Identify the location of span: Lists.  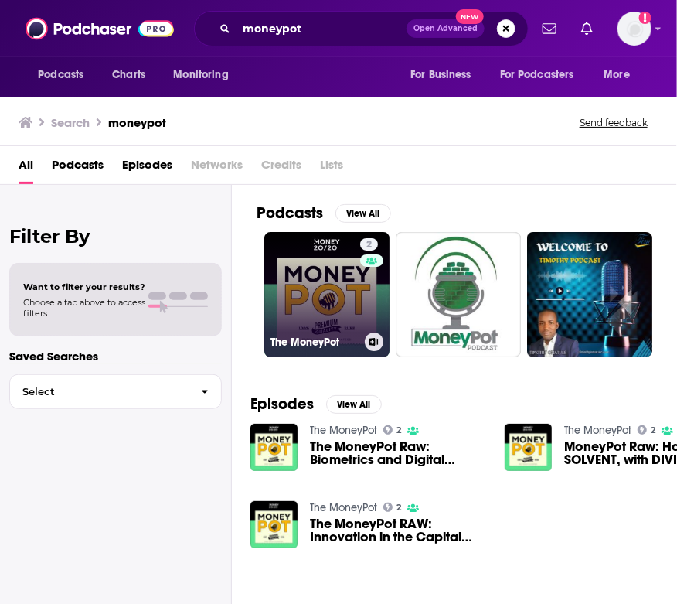
(332, 168).